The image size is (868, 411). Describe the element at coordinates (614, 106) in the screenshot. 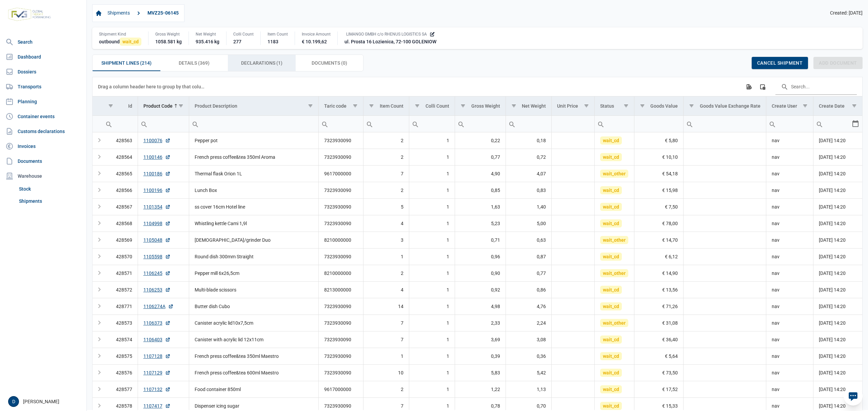

I see `td: Column Status` at that location.